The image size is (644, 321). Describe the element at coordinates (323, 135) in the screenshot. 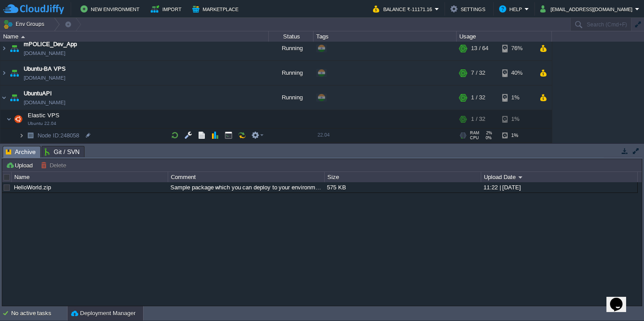

I see `span: 22.04` at that location.